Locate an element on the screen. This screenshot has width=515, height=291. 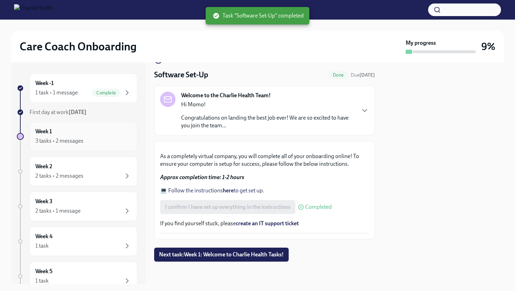
span: Complete is located at coordinates (106, 93).